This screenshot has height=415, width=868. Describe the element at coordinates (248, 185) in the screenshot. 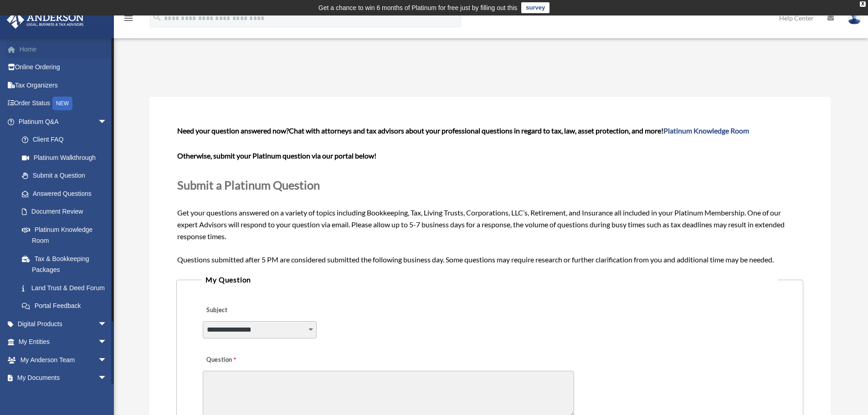

I see `span: Submit a Platinum Question` at that location.